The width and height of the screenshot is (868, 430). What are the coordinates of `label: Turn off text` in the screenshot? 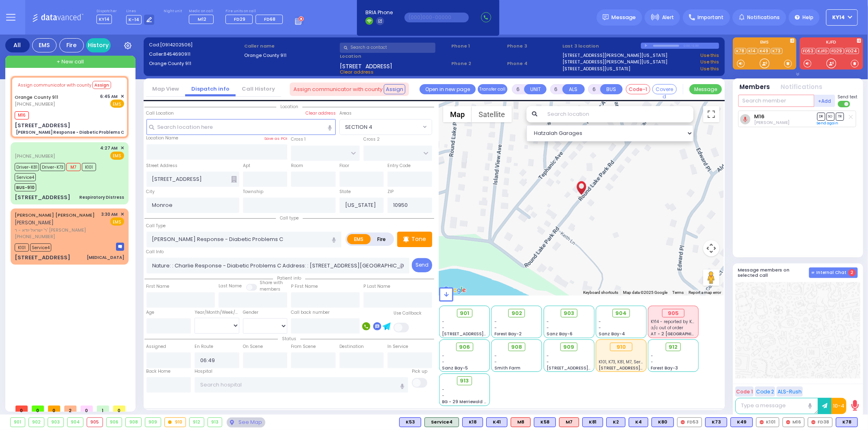 It's located at (845, 104).